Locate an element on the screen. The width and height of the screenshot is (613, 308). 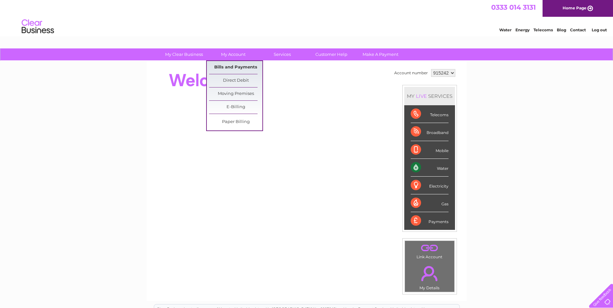
a: E-Billing is located at coordinates (236, 107).